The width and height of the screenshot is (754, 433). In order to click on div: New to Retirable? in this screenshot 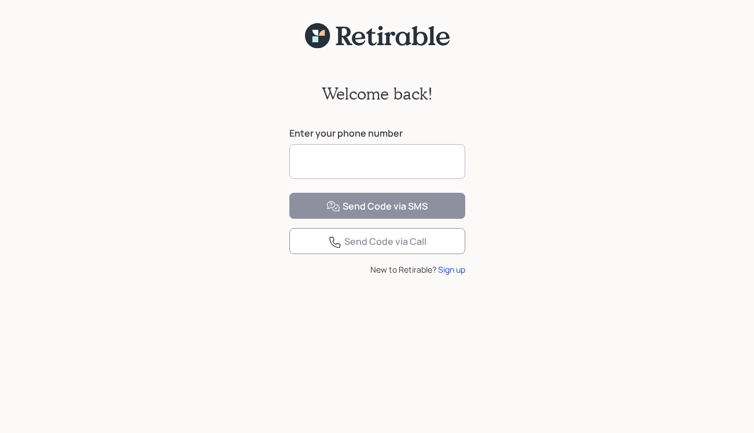, I will do `click(377, 269)`.